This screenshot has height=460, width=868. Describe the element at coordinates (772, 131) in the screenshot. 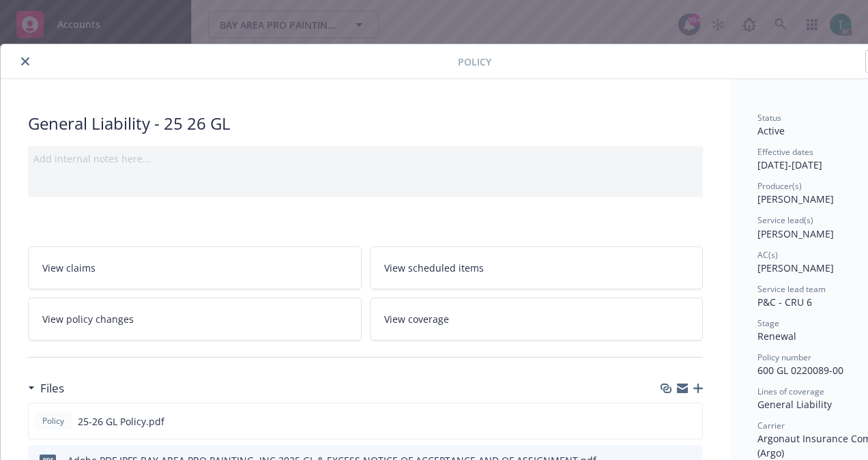

I see `span: Active` at that location.